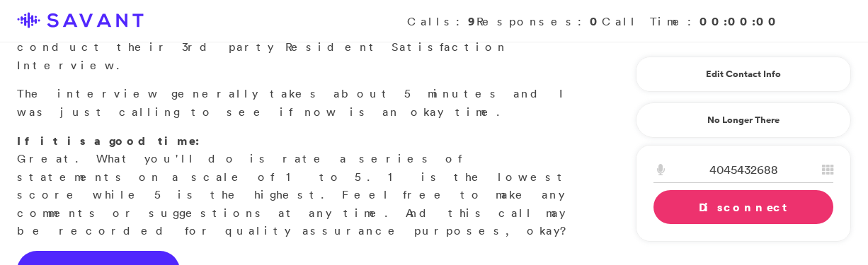  Describe the element at coordinates (743, 121) in the screenshot. I see `a: No Longer There` at that location.